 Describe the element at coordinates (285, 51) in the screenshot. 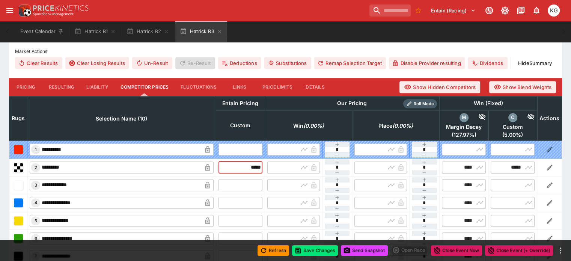

I see `label: Market Actions` at that location.